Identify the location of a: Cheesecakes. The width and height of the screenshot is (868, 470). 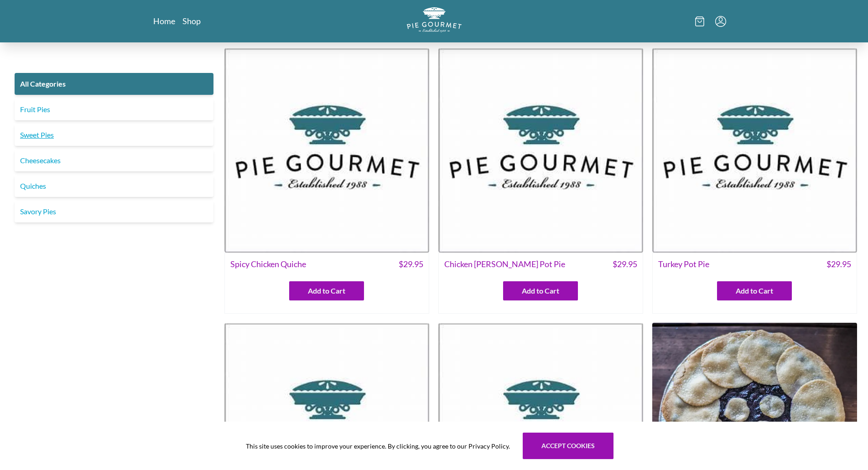
(114, 161).